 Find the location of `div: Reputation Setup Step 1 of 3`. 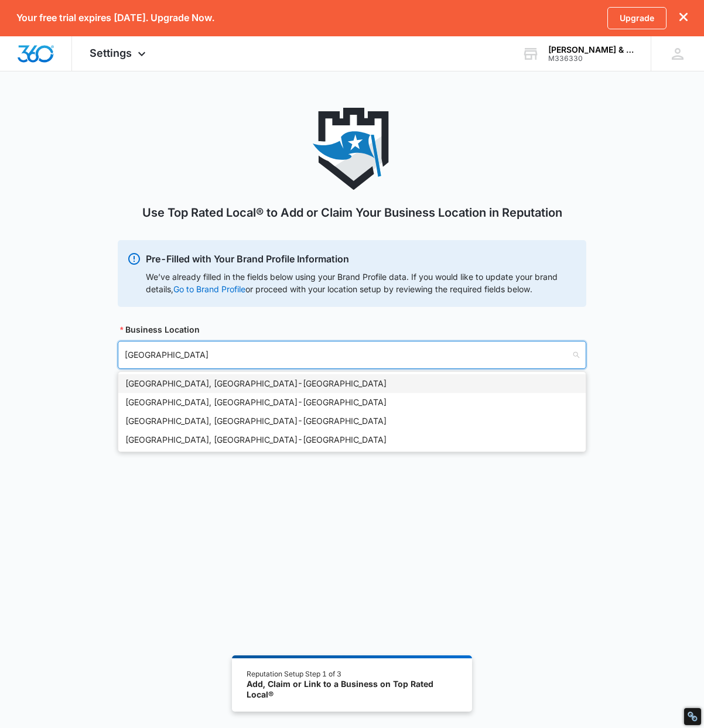

div: Reputation Setup Step 1 of 3 is located at coordinates (352, 674).